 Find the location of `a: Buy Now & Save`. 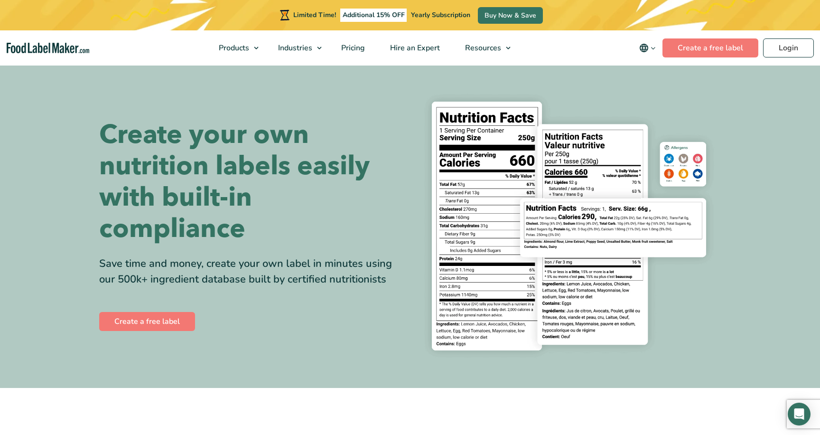

a: Buy Now & Save is located at coordinates (510, 15).